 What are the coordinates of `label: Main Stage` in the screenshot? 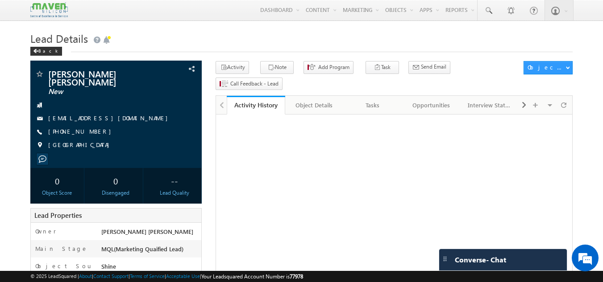 It's located at (62, 249).